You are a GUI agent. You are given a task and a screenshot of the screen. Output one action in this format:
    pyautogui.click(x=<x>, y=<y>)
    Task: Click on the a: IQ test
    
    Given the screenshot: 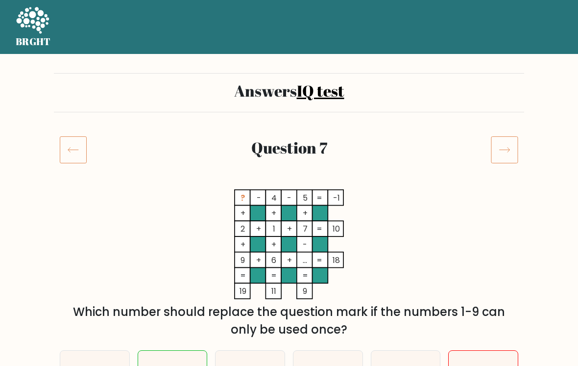 What is the action you would take?
    pyautogui.click(x=321, y=90)
    